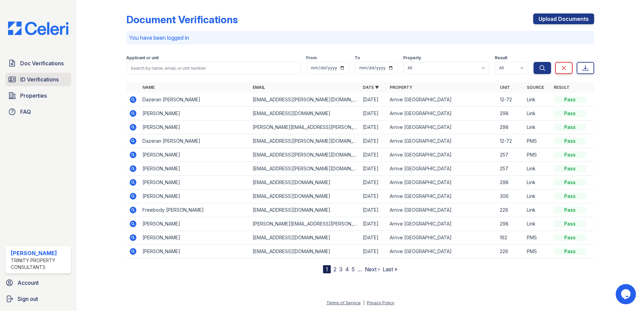  I want to click on a: Result, so click(562, 87).